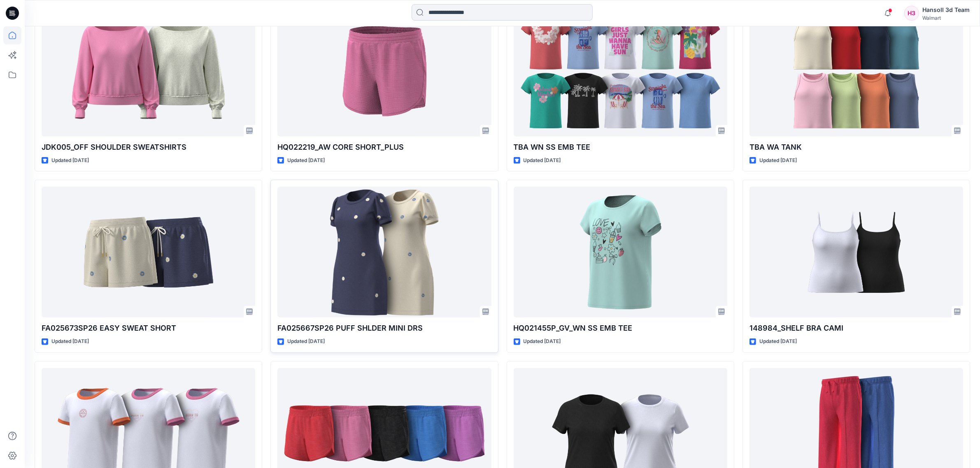 Image resolution: width=980 pixels, height=468 pixels. What do you see at coordinates (620, 147) in the screenshot?
I see `p: TBA WN SS EMB TEE` at bounding box center [620, 147].